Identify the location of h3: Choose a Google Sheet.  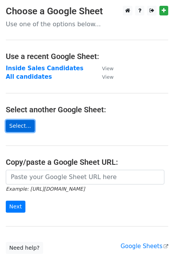
(87, 11).